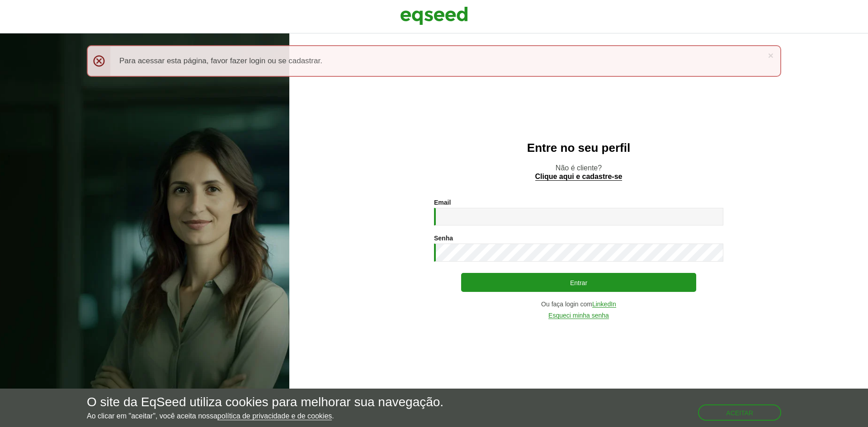 The image size is (868, 427). Describe the element at coordinates (434, 16) in the screenshot. I see `img: EqSeed Logo` at that location.